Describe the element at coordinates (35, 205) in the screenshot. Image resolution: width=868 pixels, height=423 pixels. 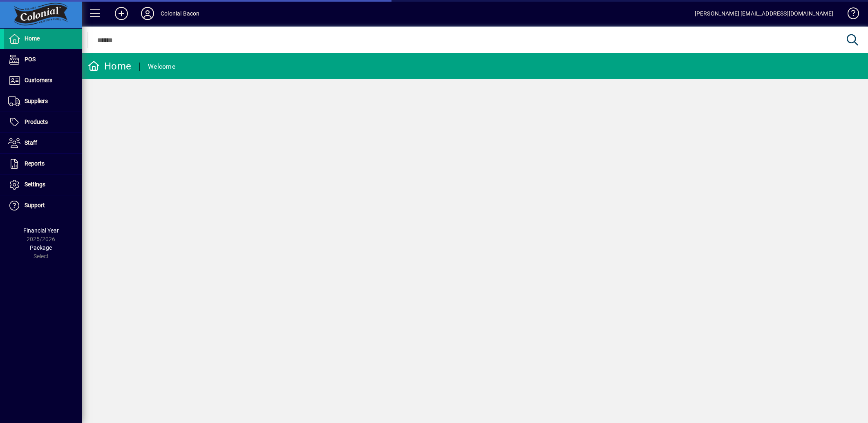
I see `span: Support` at that location.